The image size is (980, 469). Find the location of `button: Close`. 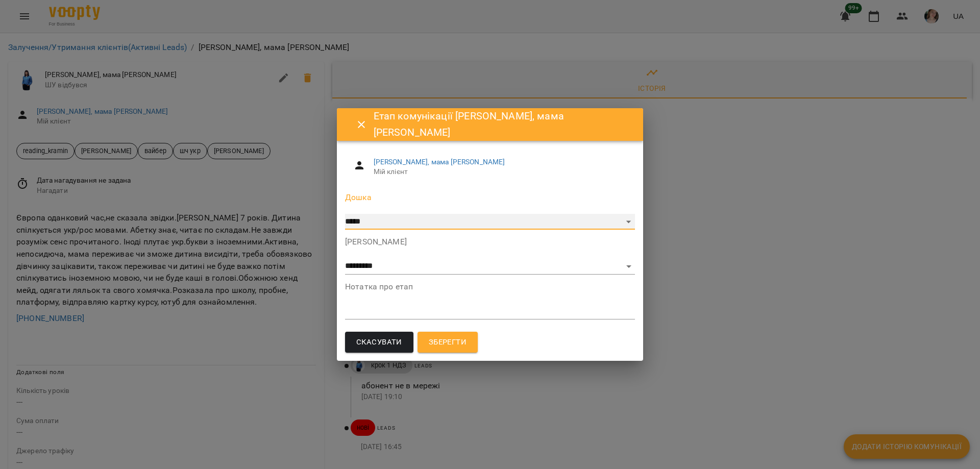

button: Close is located at coordinates (361, 125).